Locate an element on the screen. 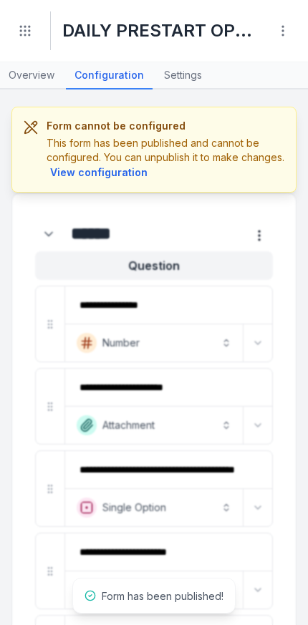 This screenshot has height=625, width=308. span: Form has been published! is located at coordinates (163, 596).